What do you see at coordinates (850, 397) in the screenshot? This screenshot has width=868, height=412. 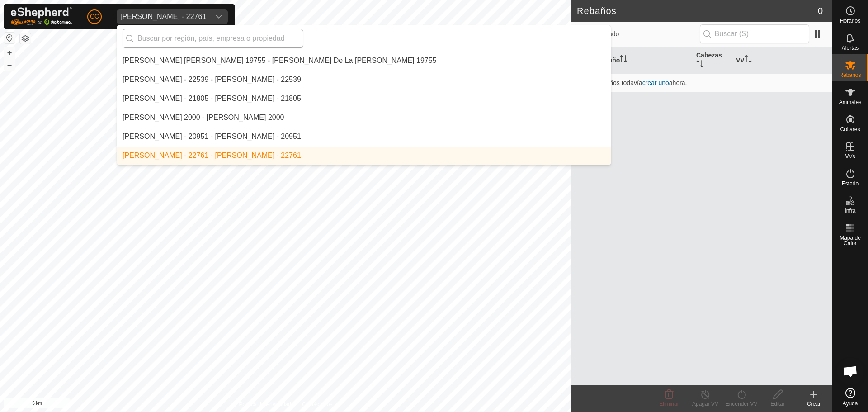 I see `a: Ayuda` at bounding box center [850, 397].